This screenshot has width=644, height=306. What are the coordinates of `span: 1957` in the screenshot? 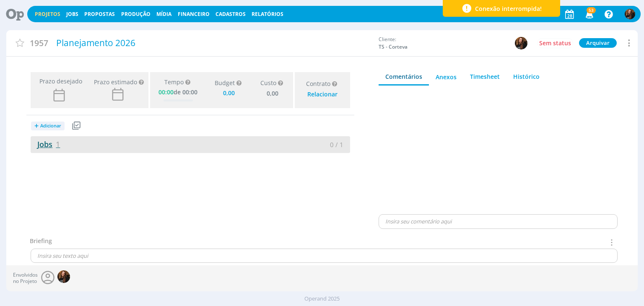 It's located at (39, 43).